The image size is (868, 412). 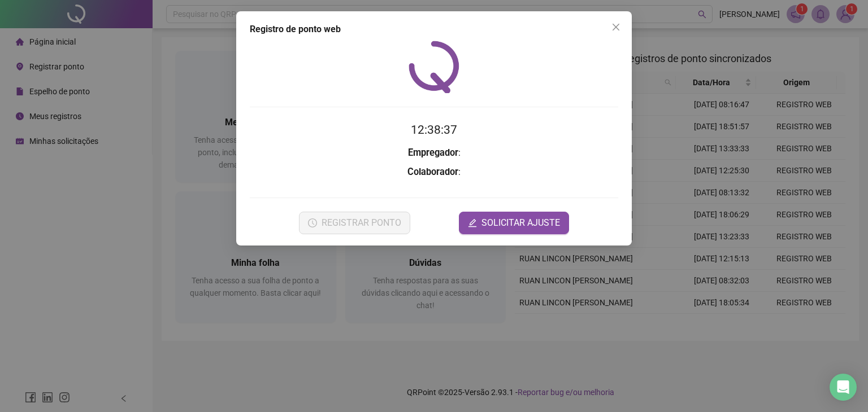 I want to click on div: Open Intercom Messenger, so click(x=843, y=387).